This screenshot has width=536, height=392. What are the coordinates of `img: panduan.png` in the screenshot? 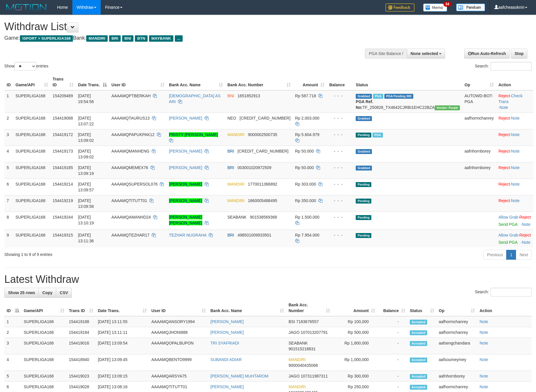 It's located at (471, 7).